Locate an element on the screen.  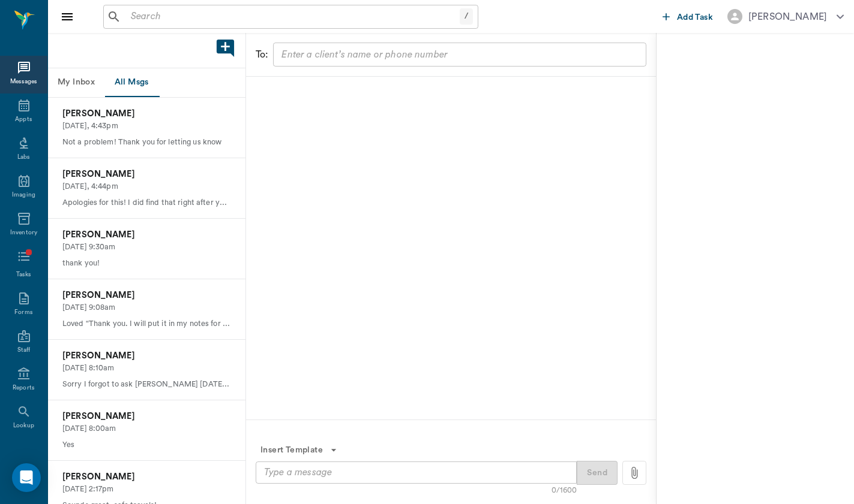
div: To: is located at coordinates (261, 55).